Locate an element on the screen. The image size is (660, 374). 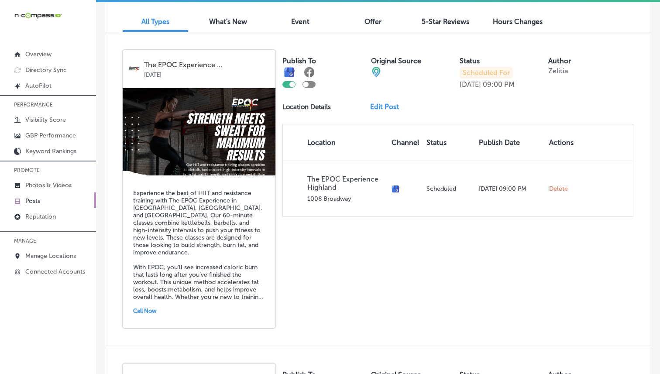
img: cba84b02adce74ede1fb4a8549a95eca.png is located at coordinates (376, 72).